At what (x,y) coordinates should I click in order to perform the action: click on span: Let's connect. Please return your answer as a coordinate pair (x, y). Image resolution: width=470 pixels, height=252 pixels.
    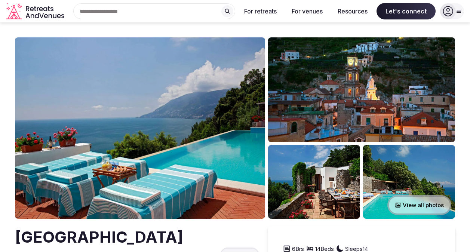
    Looking at the image, I should click on (406, 11).